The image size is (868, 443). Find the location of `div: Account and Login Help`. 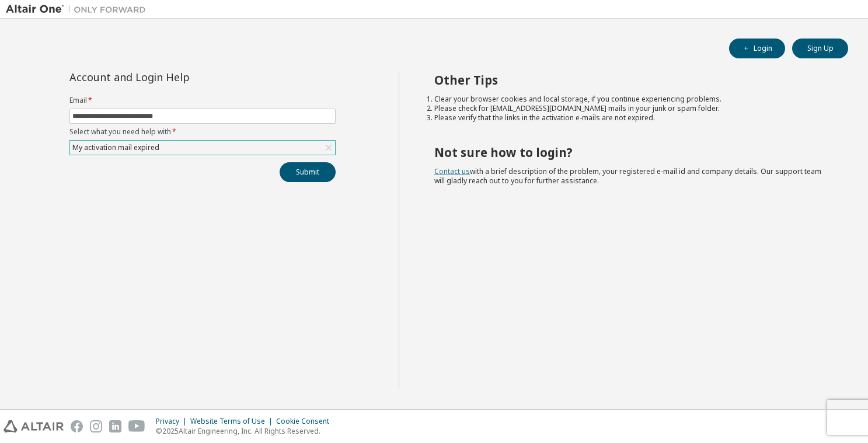

div: Account and Login Help is located at coordinates (176, 77).